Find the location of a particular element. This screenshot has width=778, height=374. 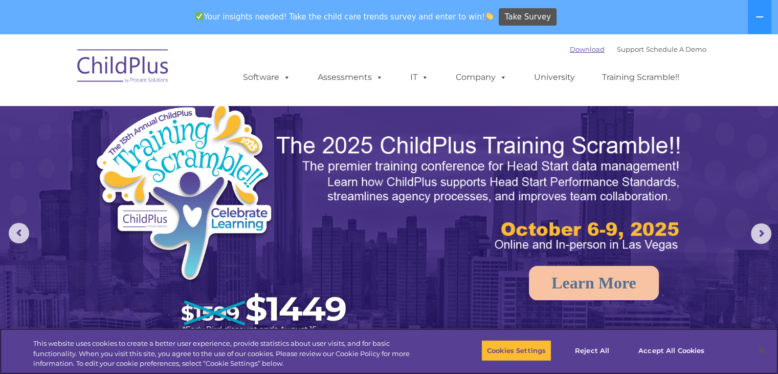

a: Learn More is located at coordinates (594, 282).